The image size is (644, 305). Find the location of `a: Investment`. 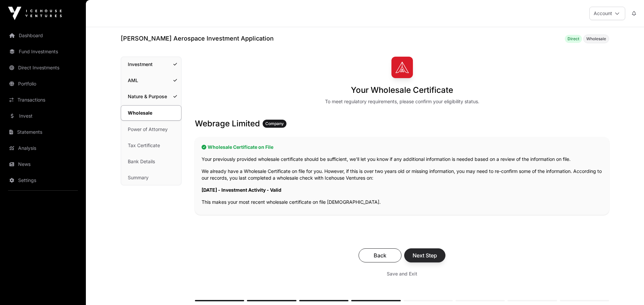

a: Investment is located at coordinates (151, 65).